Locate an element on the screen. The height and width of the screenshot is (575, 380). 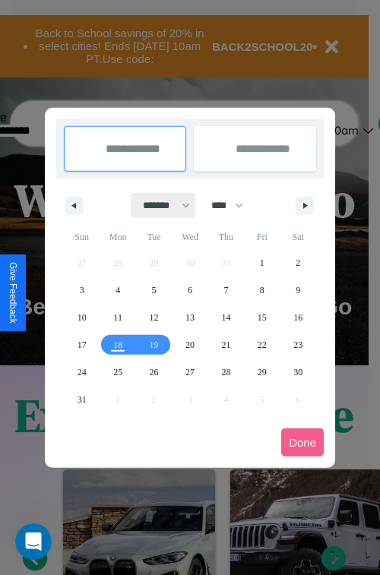
button: 7 is located at coordinates (225, 290).